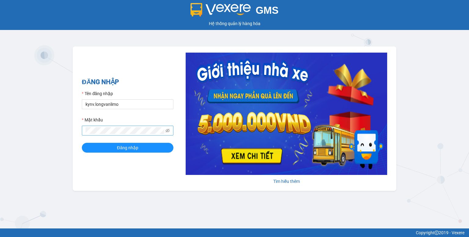 The width and height of the screenshot is (469, 237). What do you see at coordinates (235, 12) in the screenshot?
I see `a: GMS` at bounding box center [235, 12].